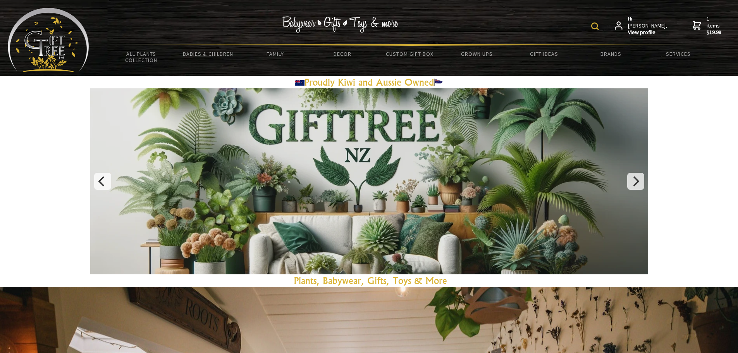  Describe the element at coordinates (141, 57) in the screenshot. I see `a: All Plants Collection` at that location.